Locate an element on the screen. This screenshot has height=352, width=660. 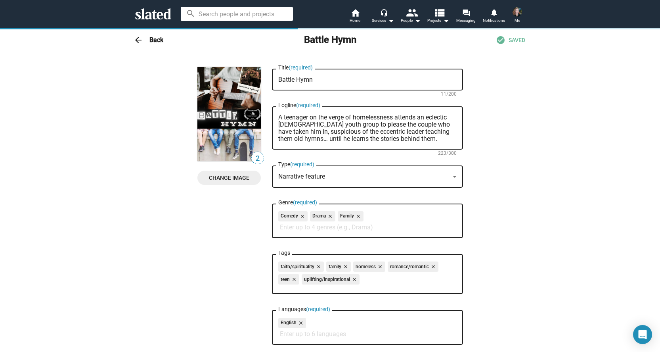
button: People is located at coordinates (411, 17).